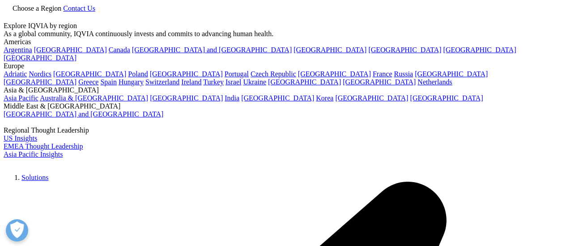 Image resolution: width=566 pixels, height=246 pixels. I want to click on span: Choose a Region, so click(37, 8).